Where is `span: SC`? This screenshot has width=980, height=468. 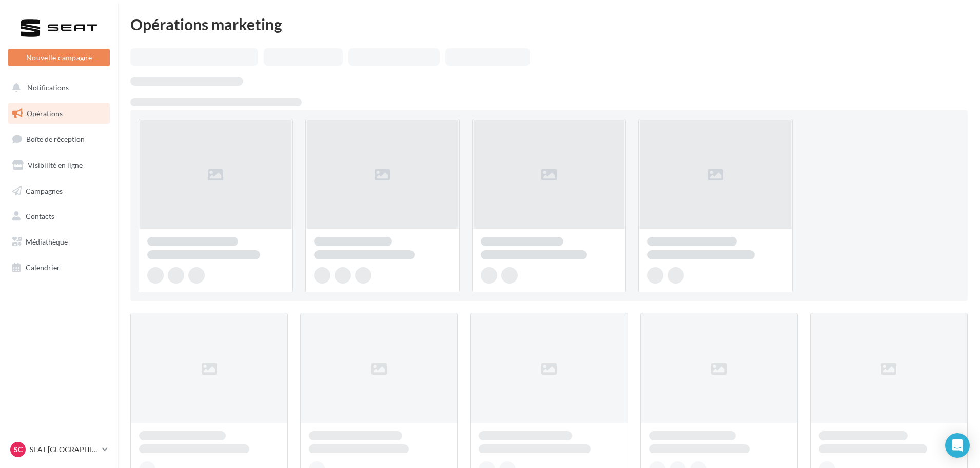 span: SC is located at coordinates (18, 449).